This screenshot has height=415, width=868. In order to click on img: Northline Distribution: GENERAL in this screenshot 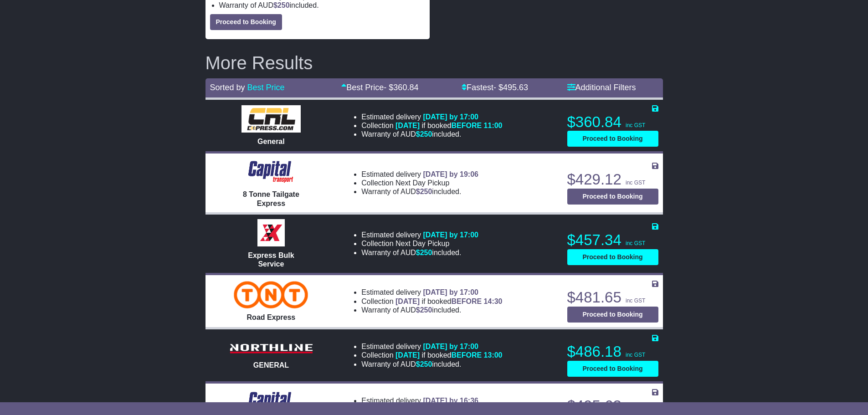, I will do `click(271, 348)`.